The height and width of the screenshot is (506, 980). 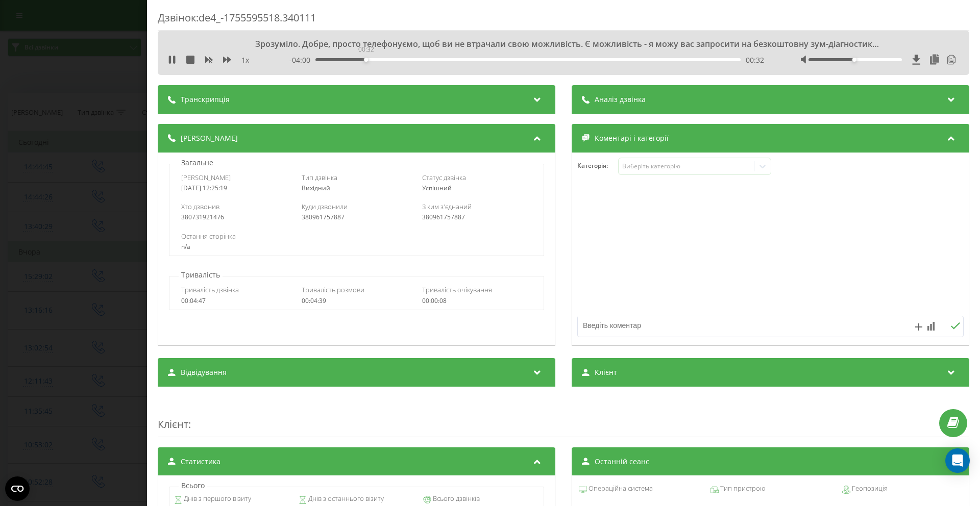 What do you see at coordinates (357, 300) in the screenshot?
I see `div: 00:04:39` at bounding box center [357, 300].